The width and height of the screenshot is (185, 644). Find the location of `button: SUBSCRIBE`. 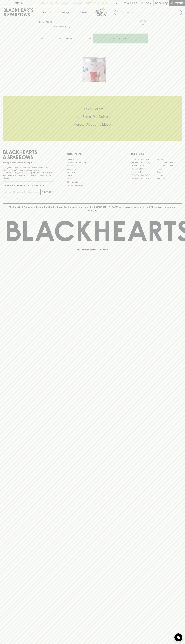

button: SUBSCRIBE is located at coordinates (47, 192).